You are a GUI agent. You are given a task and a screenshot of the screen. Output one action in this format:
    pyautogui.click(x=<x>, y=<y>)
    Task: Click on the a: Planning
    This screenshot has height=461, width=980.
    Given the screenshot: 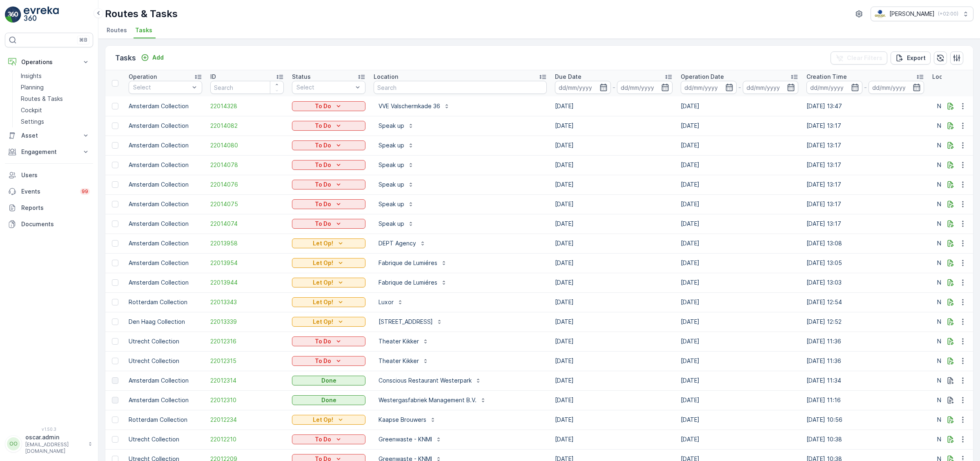 What is the action you would take?
    pyautogui.click(x=55, y=88)
    